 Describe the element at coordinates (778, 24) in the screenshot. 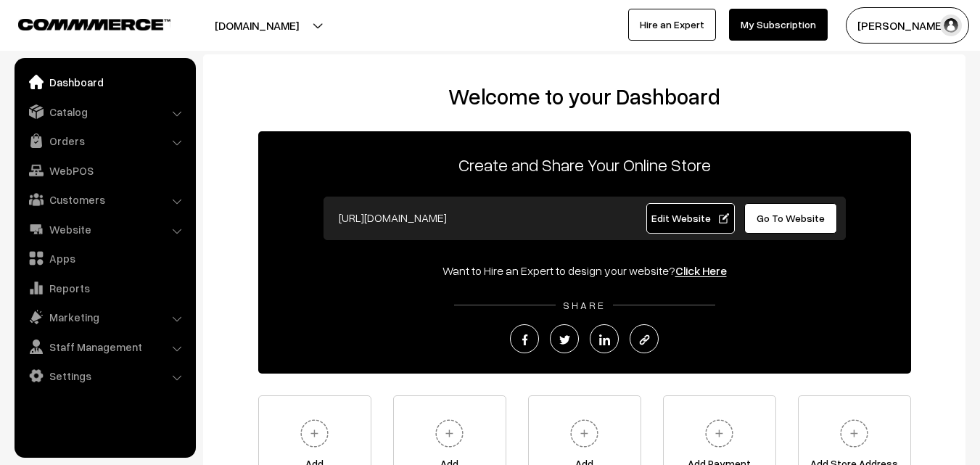

I see `a: My Subscription` at that location.